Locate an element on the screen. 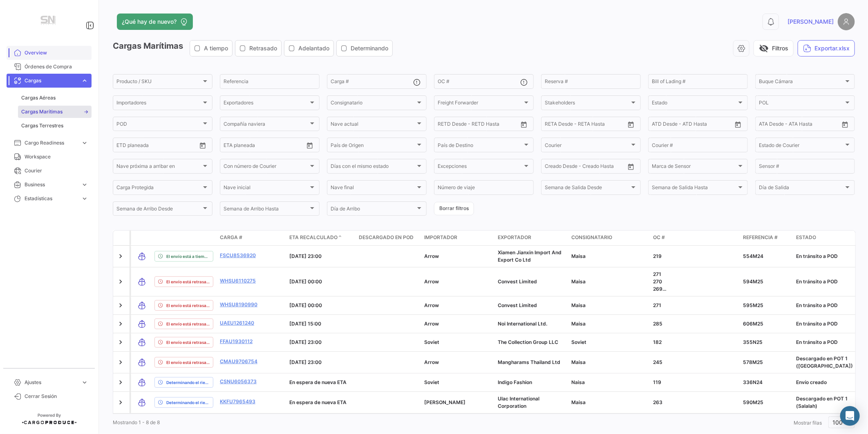 Image resolution: width=868 pixels, height=434 pixels. a: Cargas Aéreas is located at coordinates (55, 98).